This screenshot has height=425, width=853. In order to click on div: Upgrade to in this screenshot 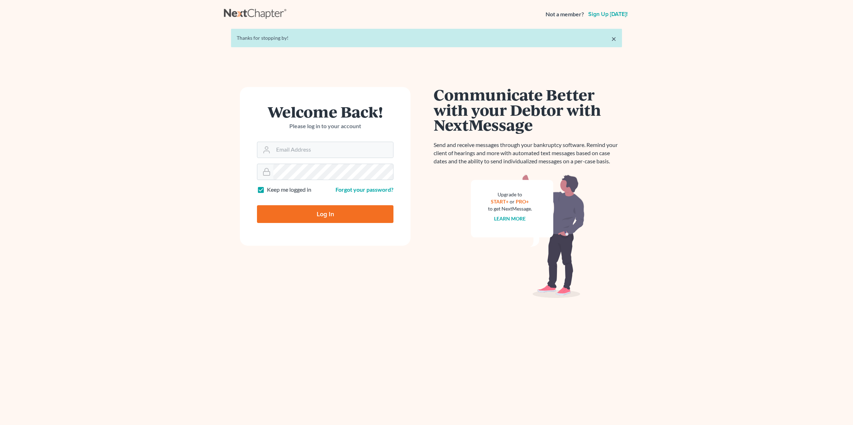, I will do `click(510, 195)`.